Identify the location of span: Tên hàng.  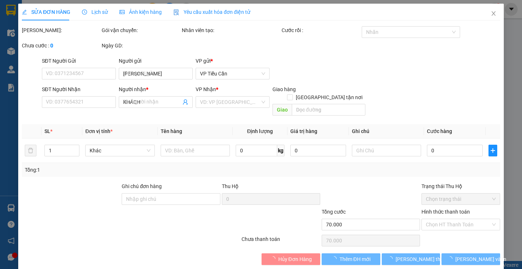
(171, 131).